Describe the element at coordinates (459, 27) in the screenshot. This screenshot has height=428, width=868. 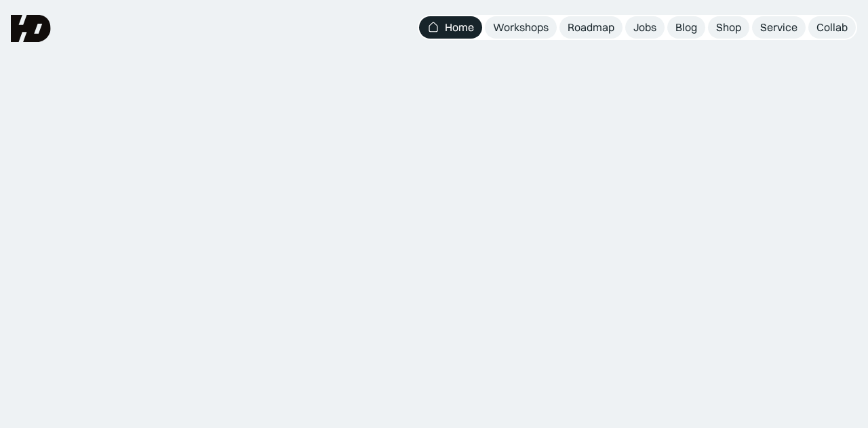
I see `div: Home` at that location.